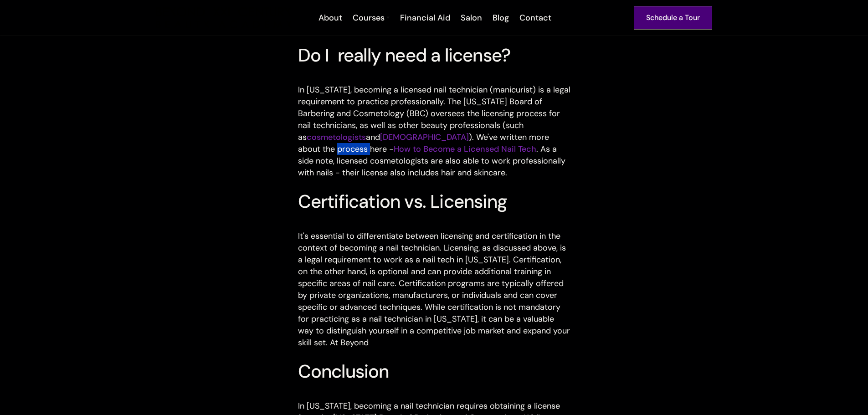 Image resolution: width=868 pixels, height=415 pixels. Describe the element at coordinates (465, 149) in the screenshot. I see `a: How to Become a Licensed Nail Tech` at that location.